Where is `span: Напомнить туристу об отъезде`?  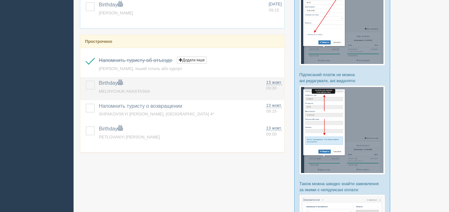
span: Напомнить туристу об отъезде is located at coordinates (136, 60).